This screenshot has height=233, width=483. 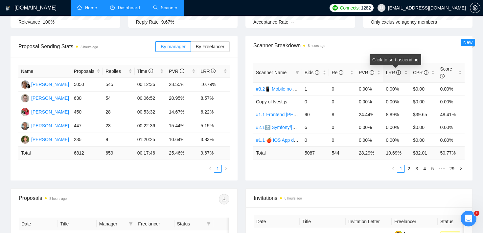 What do you see at coordinates (25, 140) in the screenshot?
I see `img: P` at bounding box center [25, 140].